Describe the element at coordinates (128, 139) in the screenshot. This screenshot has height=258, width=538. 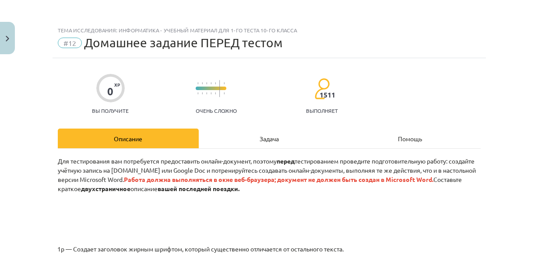
I see `font: Описание` at that location.